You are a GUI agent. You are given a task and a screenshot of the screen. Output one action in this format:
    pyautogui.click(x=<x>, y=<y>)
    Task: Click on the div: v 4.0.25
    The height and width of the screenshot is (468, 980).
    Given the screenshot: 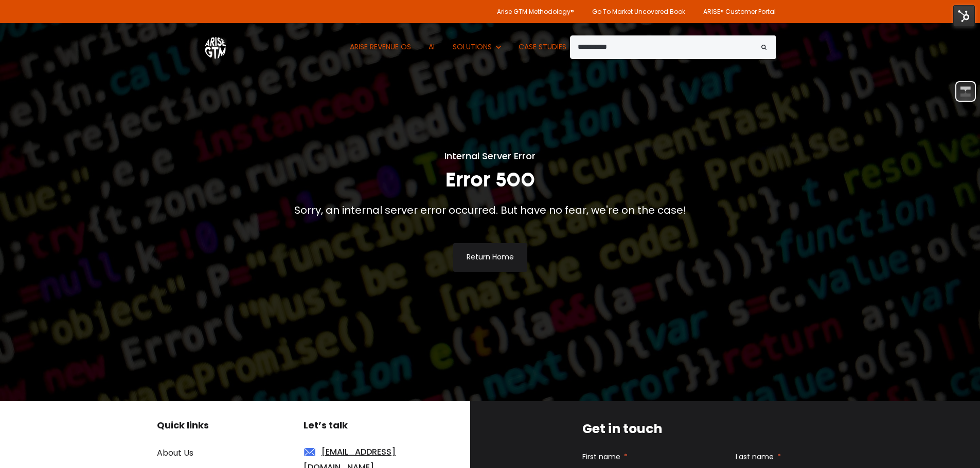 What is the action you would take?
    pyautogui.click(x=40, y=21)
    